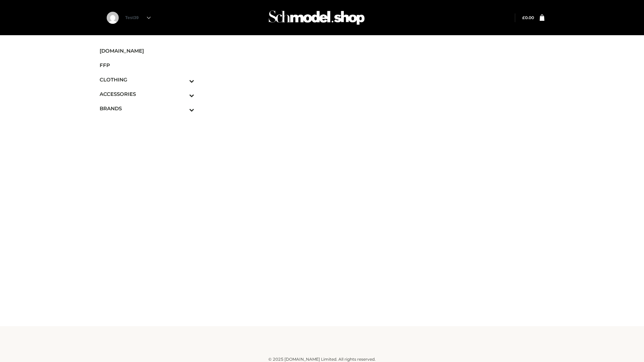  What do you see at coordinates (317, 17) in the screenshot?
I see `img: Schmodel Admin 964` at bounding box center [317, 17].